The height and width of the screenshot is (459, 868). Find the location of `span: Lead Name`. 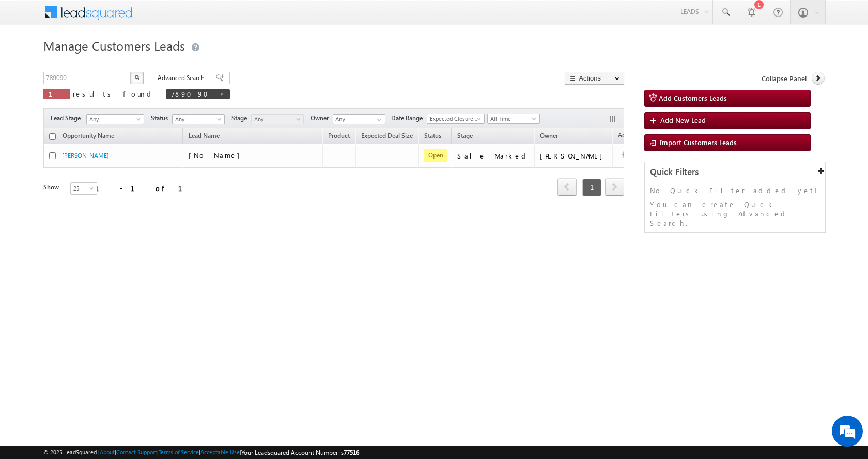

span: Lead Name is located at coordinates (205, 137).